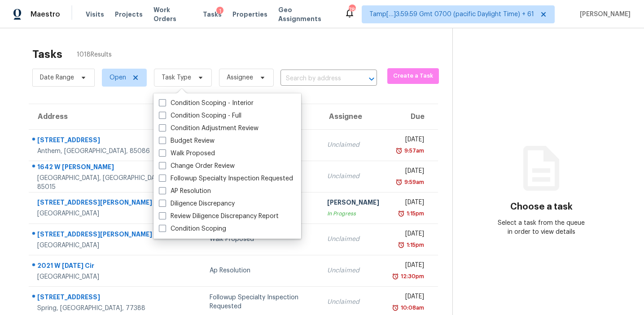 Image resolution: width=644 pixels, height=315 pixels. What do you see at coordinates (206, 103) in the screenshot?
I see `label: Condition Scoping - Interior` at bounding box center [206, 103].